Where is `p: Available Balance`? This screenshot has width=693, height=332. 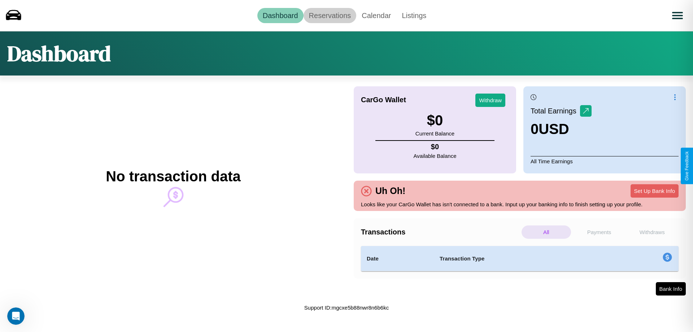 p: Available Balance is located at coordinates (435, 156).